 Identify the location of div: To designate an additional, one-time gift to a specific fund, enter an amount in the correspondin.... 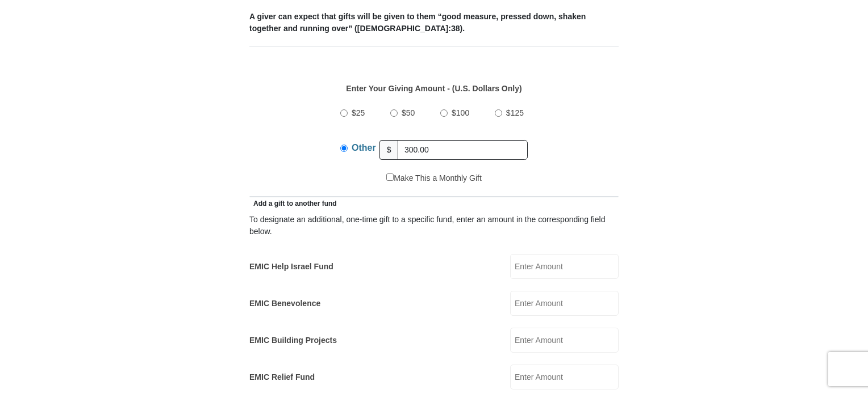
(434, 226).